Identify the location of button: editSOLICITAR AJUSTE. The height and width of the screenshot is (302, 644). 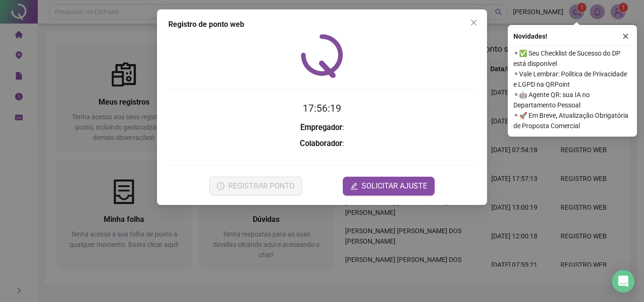
(389, 187).